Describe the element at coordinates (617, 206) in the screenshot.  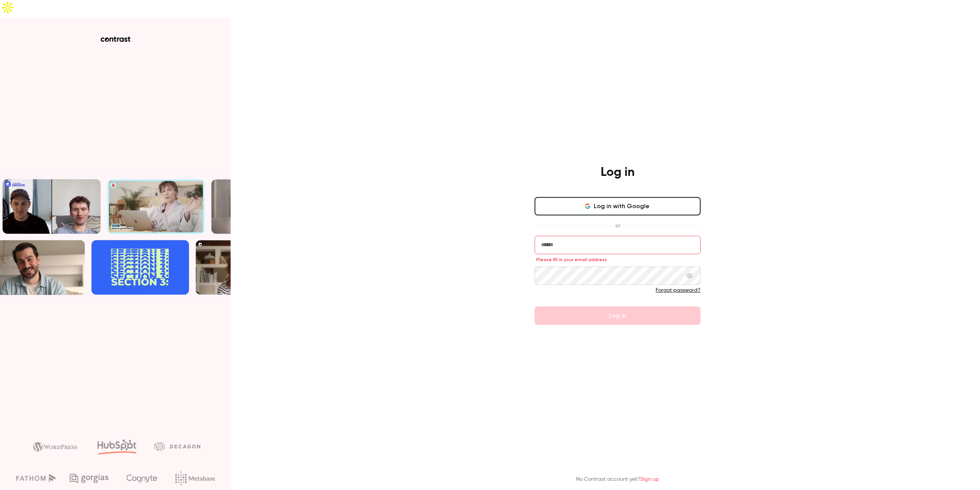
I see `button: Log in with Google` at that location.